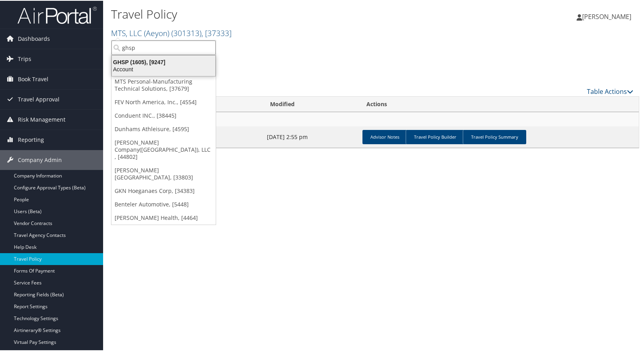  I want to click on a: Table Actions, so click(609, 91).